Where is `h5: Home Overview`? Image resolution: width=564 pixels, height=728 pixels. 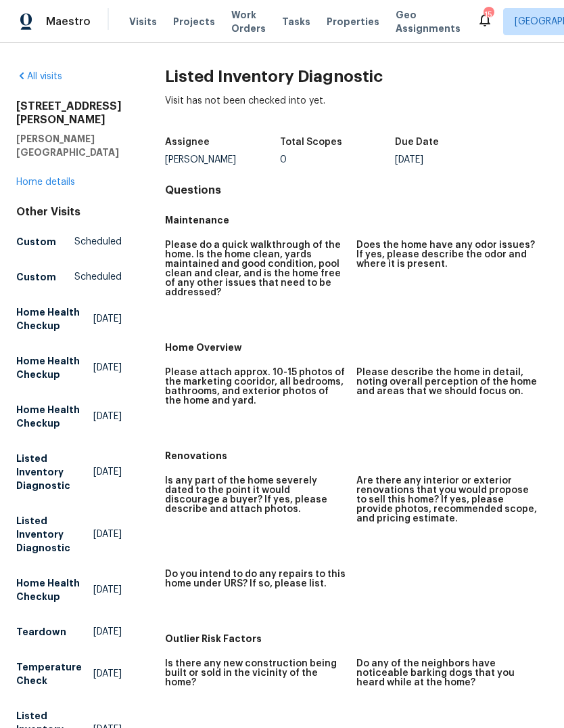
h5: Home Overview is located at coordinates (357, 347).